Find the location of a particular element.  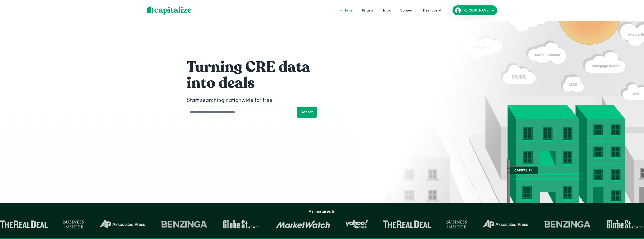

img: The Real Deal is located at coordinates (406, 224).